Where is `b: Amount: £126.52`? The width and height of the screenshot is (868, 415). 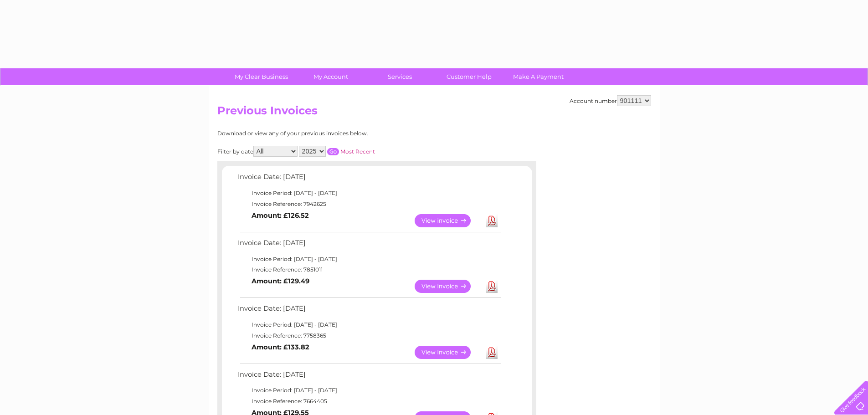
b: Amount: £126.52 is located at coordinates (280, 216).